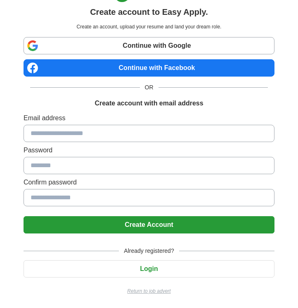  I want to click on a: Continue with Facebook, so click(149, 68).